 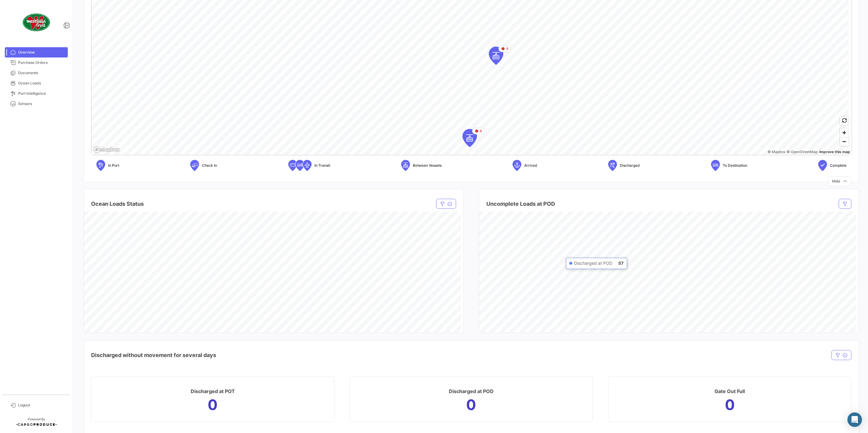 I want to click on span: Sensors, so click(x=42, y=104).